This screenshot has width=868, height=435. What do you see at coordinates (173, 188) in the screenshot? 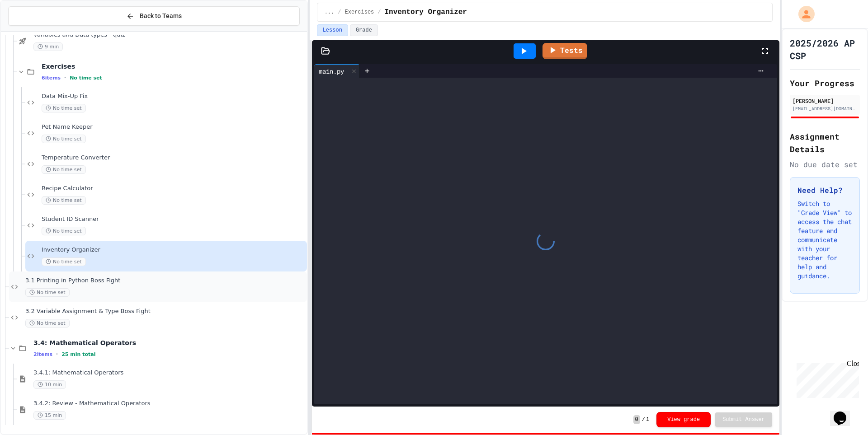
I see `span: Recipe Calculator` at bounding box center [173, 188].